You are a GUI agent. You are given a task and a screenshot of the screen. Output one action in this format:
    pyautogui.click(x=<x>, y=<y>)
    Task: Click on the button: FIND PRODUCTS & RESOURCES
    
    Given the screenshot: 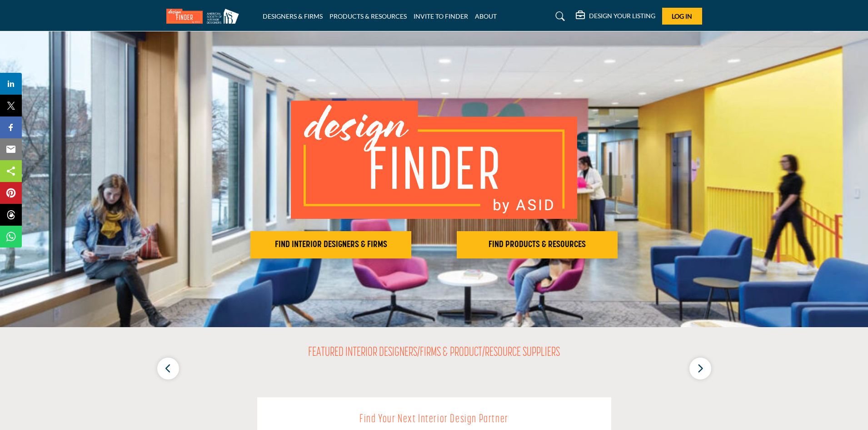 What is the action you would take?
    pyautogui.click(x=537, y=245)
    